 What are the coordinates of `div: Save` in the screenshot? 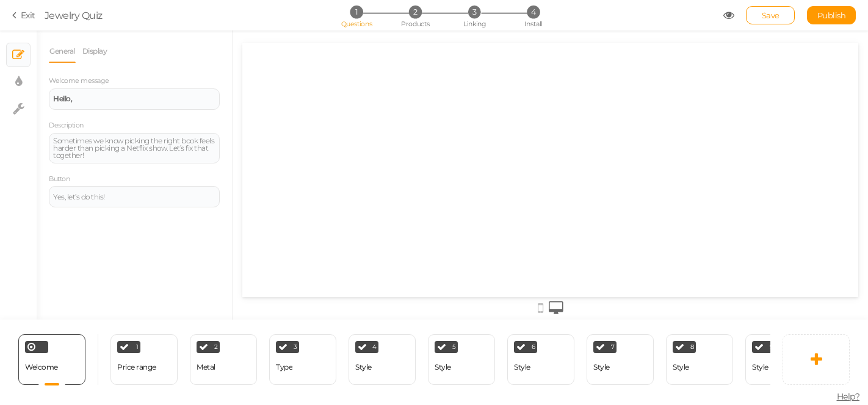 It's located at (771, 15).